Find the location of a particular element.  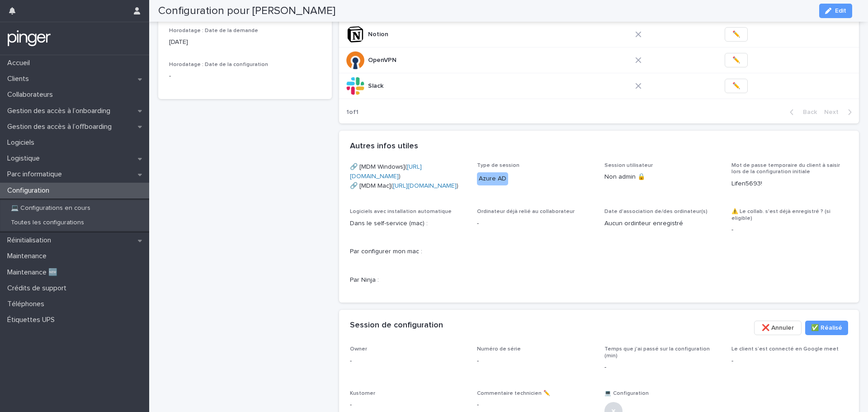

p: Crédits de support is located at coordinates (38, 288).